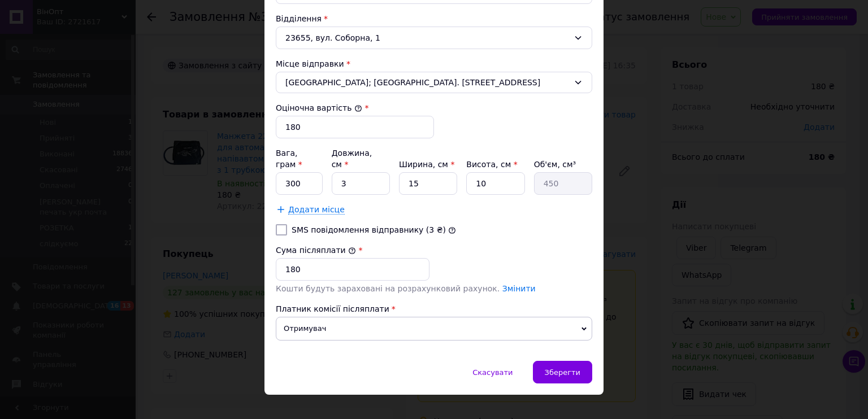 The image size is (868, 419). I want to click on span: Зберегти, so click(563, 372).